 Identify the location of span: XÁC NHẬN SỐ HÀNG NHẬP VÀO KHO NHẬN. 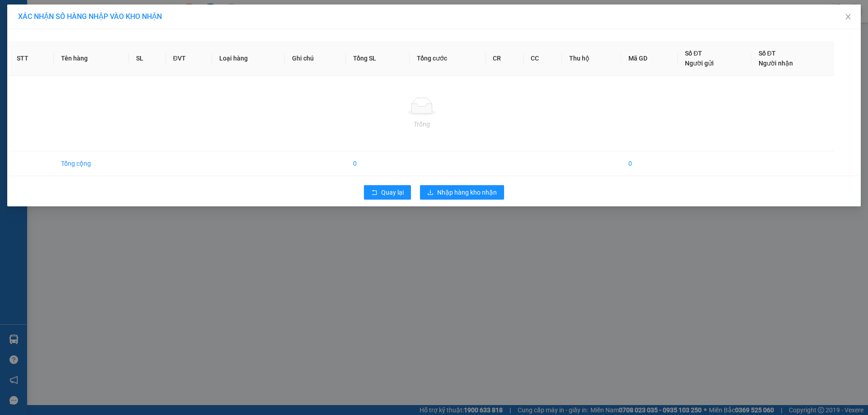
(90, 16).